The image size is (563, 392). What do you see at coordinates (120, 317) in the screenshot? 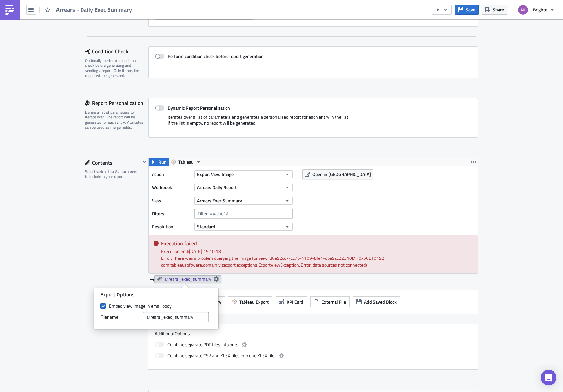
I see `label: Filenam﻿e` at bounding box center [120, 317].